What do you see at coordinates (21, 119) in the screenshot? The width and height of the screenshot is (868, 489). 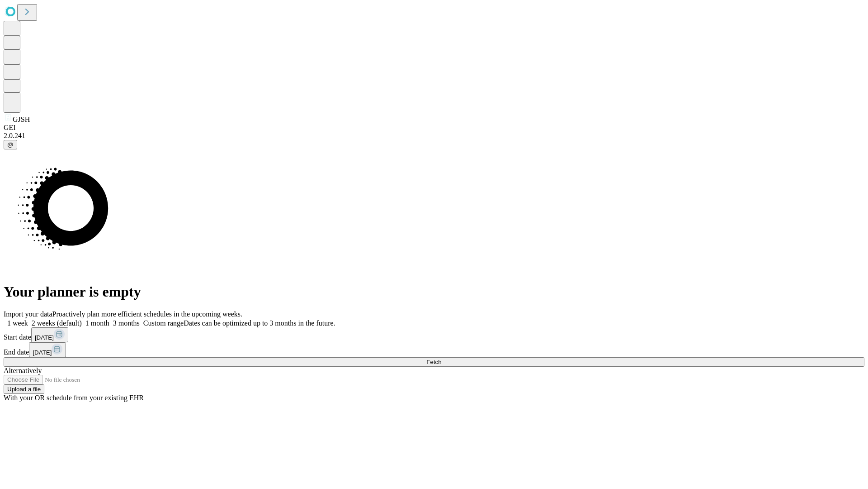 I see `span: GJSH` at bounding box center [21, 119].